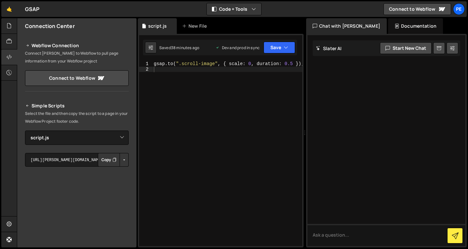 This screenshot has height=249, width=468. What do you see at coordinates (459, 9) in the screenshot?
I see `div: Pe` at bounding box center [459, 9].